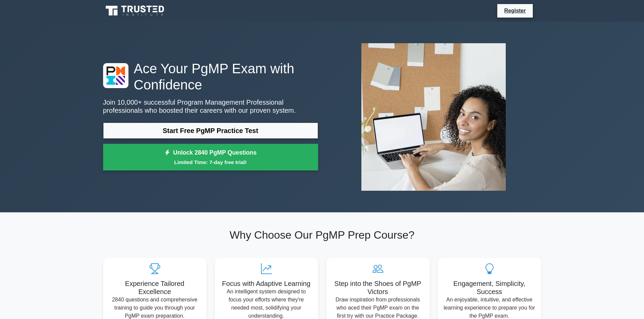 Image resolution: width=644 pixels, height=319 pixels. Describe the element at coordinates (489, 288) in the screenshot. I see `h5: Engagement, Simplicity, Success` at that location.